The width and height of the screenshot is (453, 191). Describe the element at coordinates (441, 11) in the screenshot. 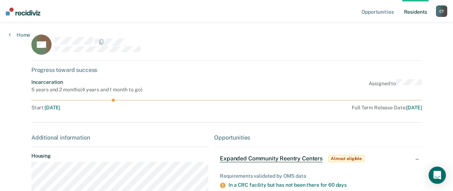

I see `div: C T` at that location.